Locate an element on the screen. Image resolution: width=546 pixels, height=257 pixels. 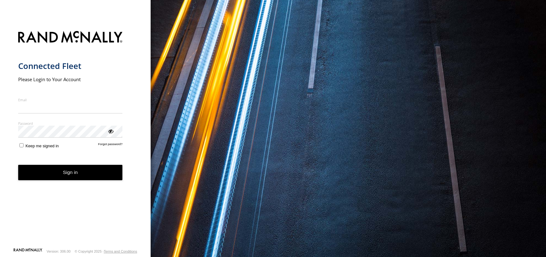
a: Forgot password? is located at coordinates (110, 145).